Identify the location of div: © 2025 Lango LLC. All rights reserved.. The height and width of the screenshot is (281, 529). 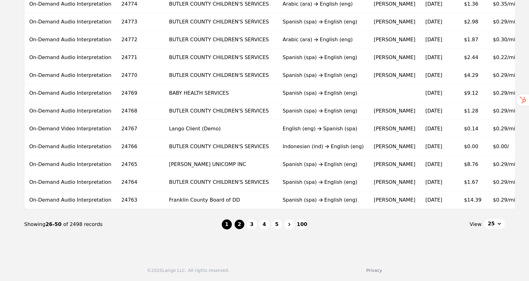
(188, 270).